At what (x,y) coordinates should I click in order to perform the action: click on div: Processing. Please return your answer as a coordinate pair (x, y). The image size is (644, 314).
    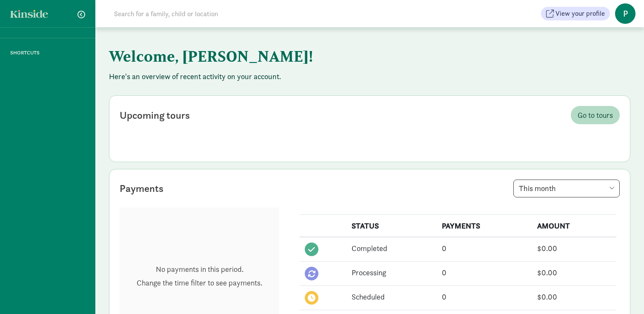
    Looking at the image, I should click on (392, 272).